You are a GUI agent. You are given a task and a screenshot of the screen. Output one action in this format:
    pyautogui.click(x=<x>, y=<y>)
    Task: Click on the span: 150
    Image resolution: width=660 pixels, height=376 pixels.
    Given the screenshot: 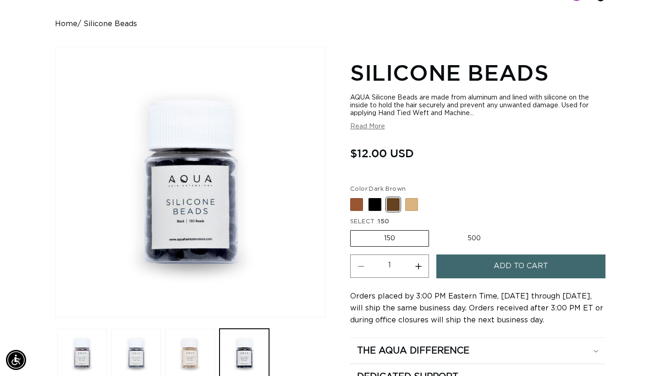 What is the action you would take?
    pyautogui.click(x=383, y=221)
    